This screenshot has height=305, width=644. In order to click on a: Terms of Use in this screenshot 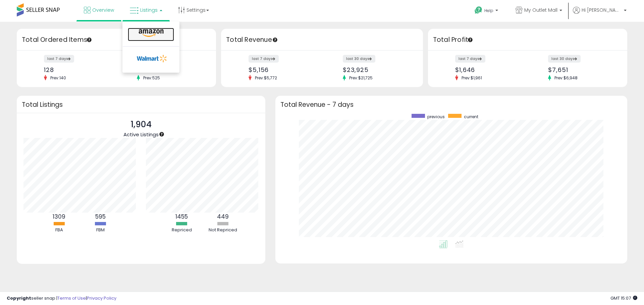, I will do `click(71, 298)`.